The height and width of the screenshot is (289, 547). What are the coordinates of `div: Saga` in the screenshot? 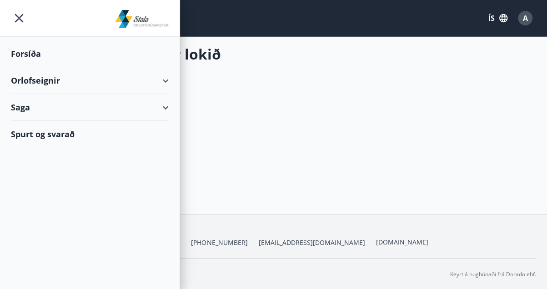 It's located at (90, 107).